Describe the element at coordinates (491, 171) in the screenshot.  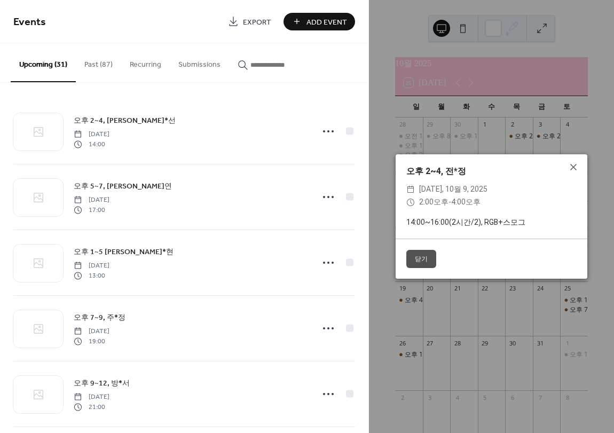
I see `div: 오후 2~4, 전*정` at that location.